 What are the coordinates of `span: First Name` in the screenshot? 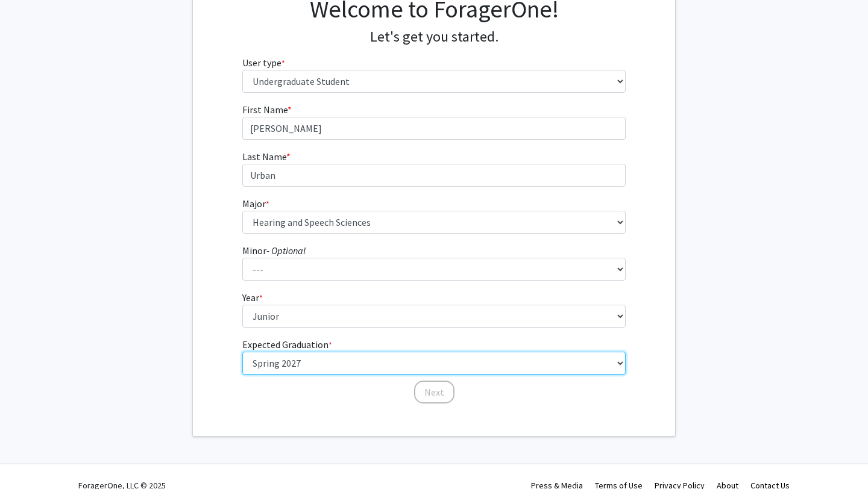 It's located at (265, 110).